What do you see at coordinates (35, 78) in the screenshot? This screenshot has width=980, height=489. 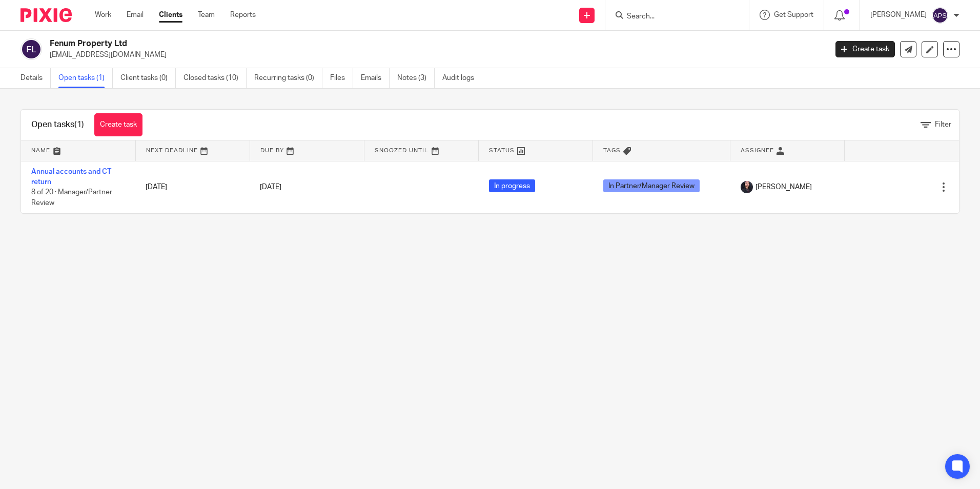 I see `a: Details` at bounding box center [35, 78].